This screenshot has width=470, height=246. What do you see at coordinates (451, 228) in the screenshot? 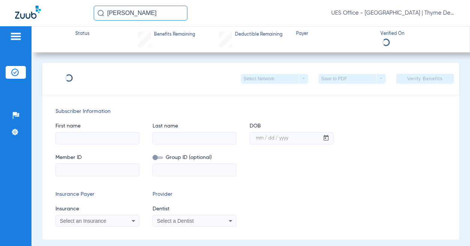
I see `div: Chat Widget` at bounding box center [451, 228].